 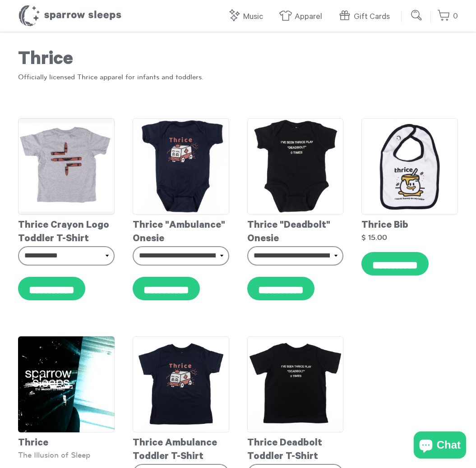 What do you see at coordinates (447, 16) in the screenshot?
I see `a: 0` at bounding box center [447, 16].